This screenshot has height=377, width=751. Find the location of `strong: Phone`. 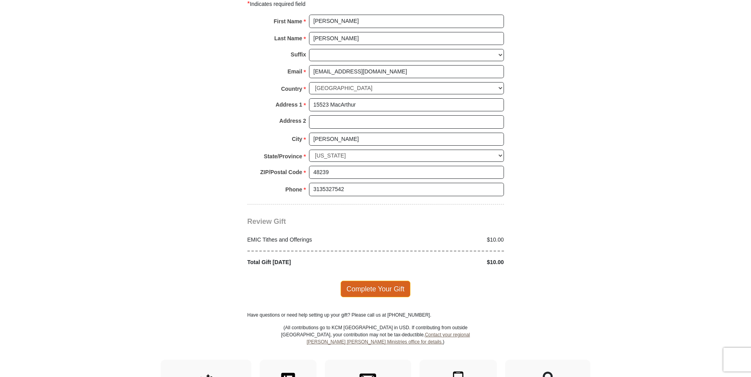

strong: Phone is located at coordinates (294, 189).